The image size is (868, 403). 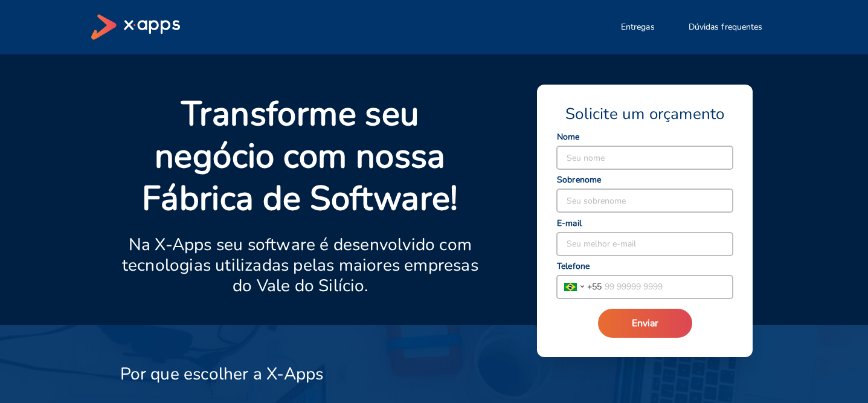 I want to click on button: Enviar, so click(x=645, y=324).